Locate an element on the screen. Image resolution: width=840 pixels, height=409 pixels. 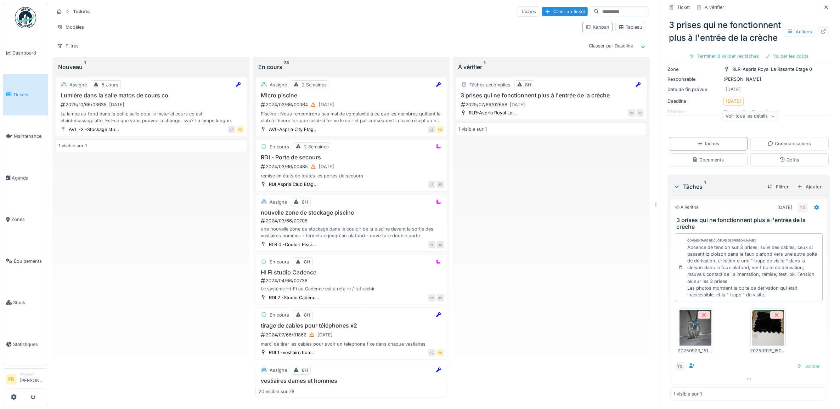
div: Manager is located at coordinates (32, 374).